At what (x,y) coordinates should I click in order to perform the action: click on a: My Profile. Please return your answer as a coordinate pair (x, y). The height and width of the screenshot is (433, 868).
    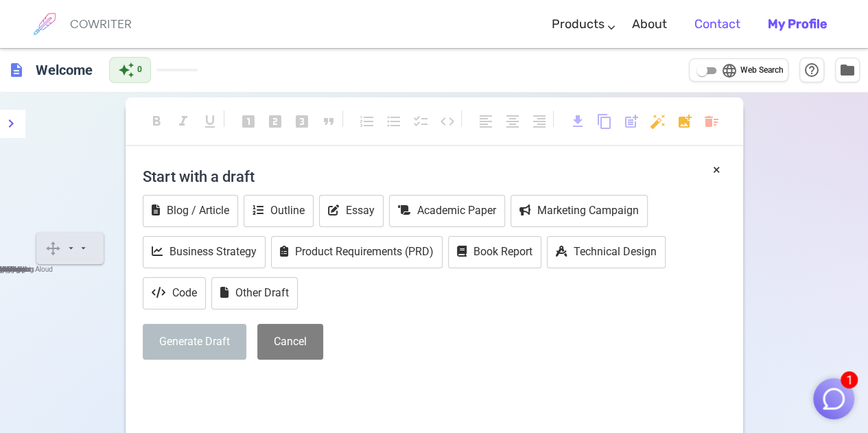
    Looking at the image, I should click on (797, 24).